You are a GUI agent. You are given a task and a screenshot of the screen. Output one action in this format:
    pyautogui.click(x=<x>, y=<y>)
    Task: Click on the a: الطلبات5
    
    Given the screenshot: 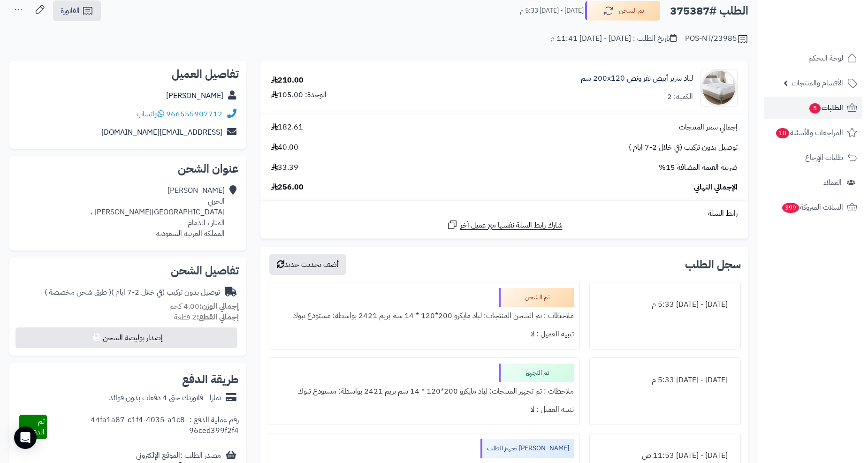 What is the action you would take?
    pyautogui.click(x=813, y=108)
    